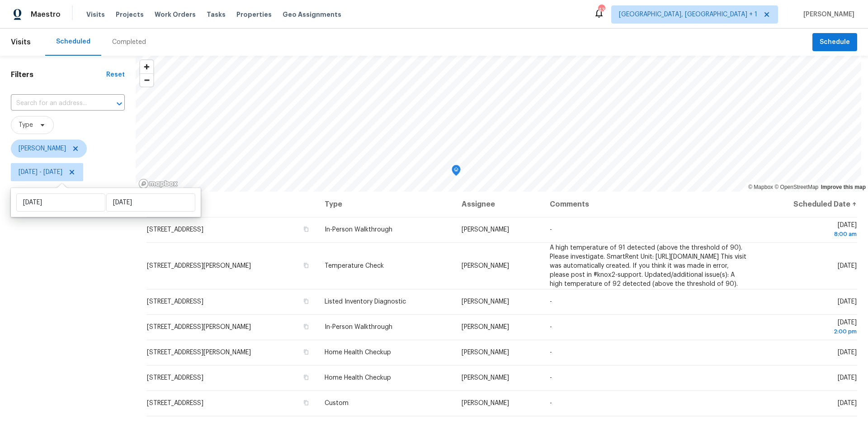  What do you see at coordinates (73, 42) in the screenshot?
I see `div: Scheduled` at bounding box center [73, 42].